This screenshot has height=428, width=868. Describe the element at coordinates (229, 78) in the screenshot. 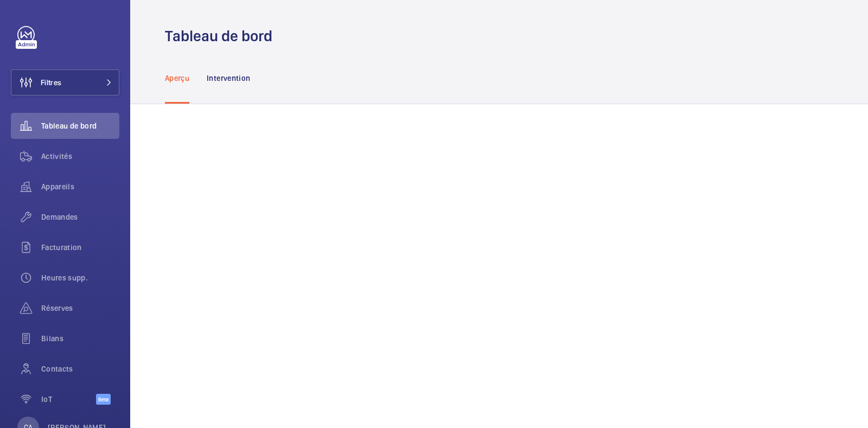

I see `p: Intervention` at that location.